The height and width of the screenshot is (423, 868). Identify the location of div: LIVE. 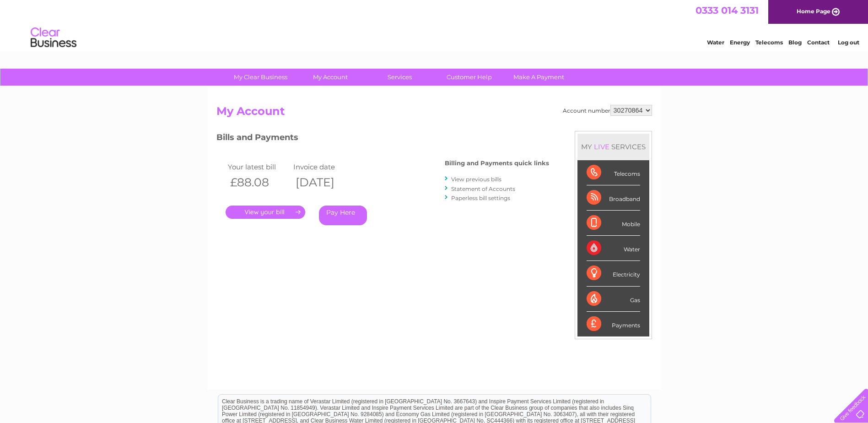
(602, 147).